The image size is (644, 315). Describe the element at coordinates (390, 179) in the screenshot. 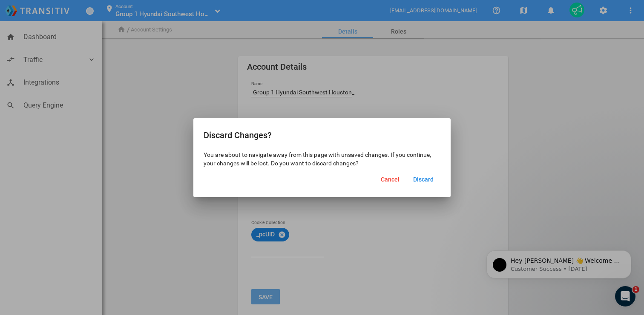

I see `span: Cancel` at that location.